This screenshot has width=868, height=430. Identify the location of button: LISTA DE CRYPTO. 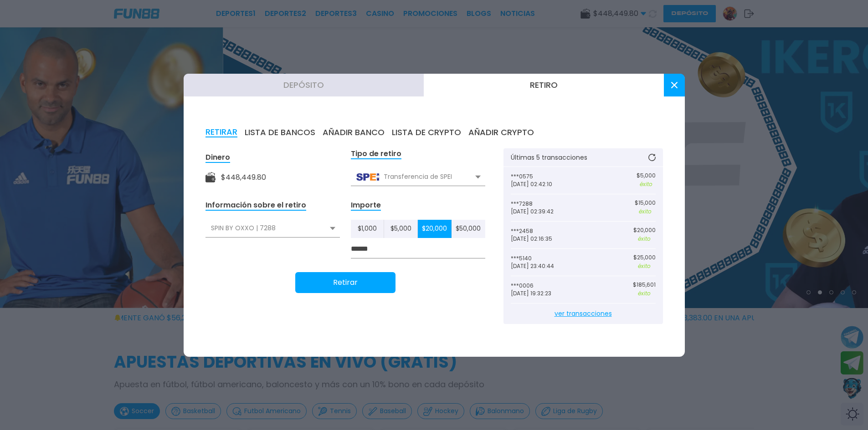
(426, 132).